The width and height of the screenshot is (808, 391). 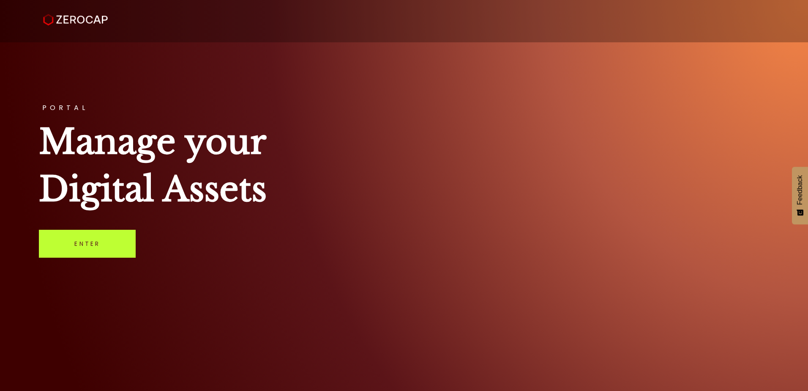 What do you see at coordinates (800, 195) in the screenshot?
I see `button: Feedback - Show survey` at bounding box center [800, 195].